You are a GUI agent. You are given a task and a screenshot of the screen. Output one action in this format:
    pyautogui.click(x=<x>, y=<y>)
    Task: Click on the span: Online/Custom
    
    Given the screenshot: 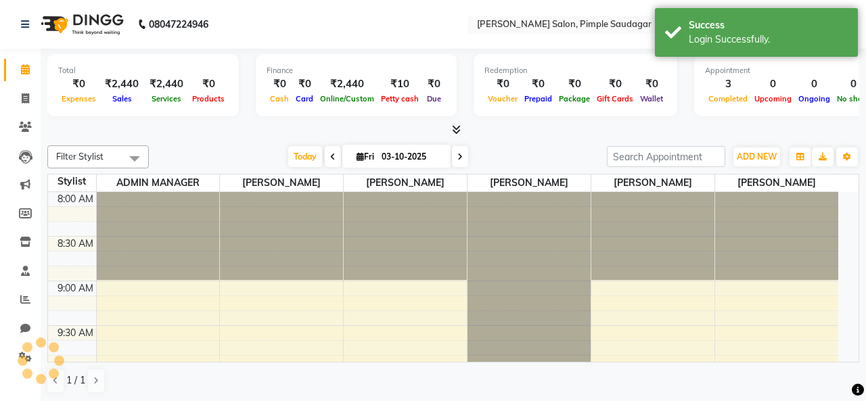 What is the action you would take?
    pyautogui.click(x=347, y=99)
    